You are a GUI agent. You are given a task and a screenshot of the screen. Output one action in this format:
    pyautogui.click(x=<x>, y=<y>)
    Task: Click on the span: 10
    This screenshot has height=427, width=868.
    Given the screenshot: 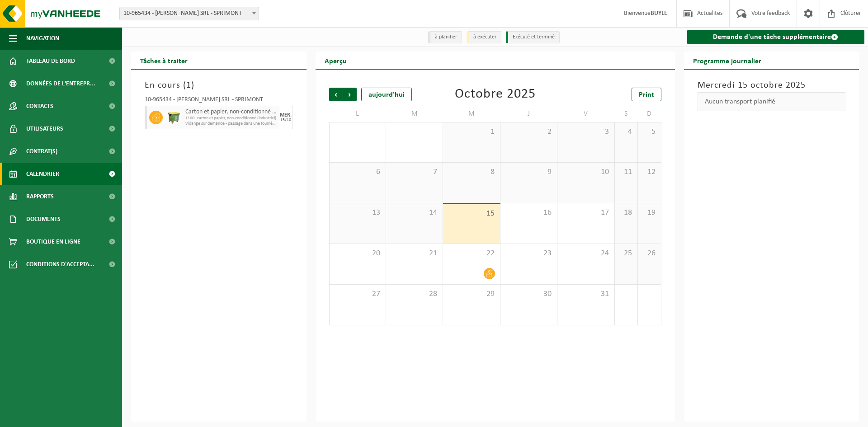 What is the action you would take?
    pyautogui.click(x=585, y=172)
    